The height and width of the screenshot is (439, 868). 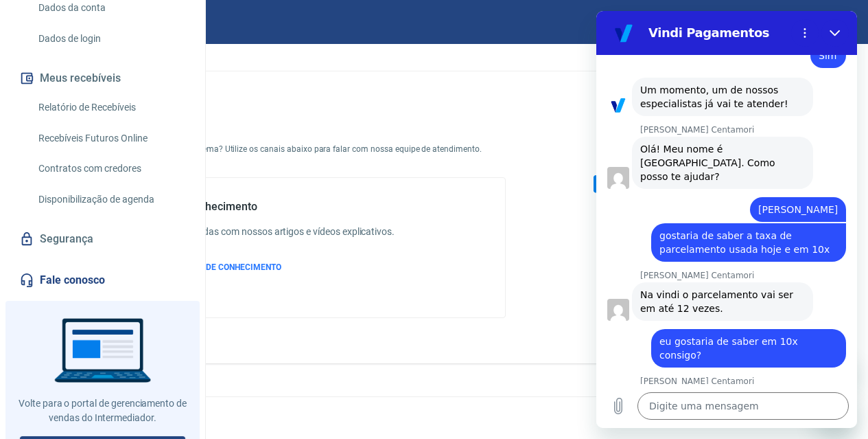 I want to click on button: Fechar, so click(x=239, y=22).